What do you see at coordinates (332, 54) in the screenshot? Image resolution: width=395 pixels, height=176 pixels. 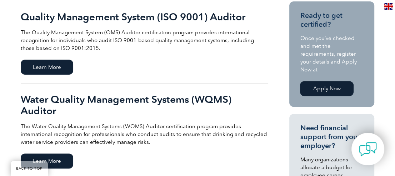 I see `p: Once you’ve checked and met the requirements, register your details and Apply Now at` at bounding box center [332, 54].